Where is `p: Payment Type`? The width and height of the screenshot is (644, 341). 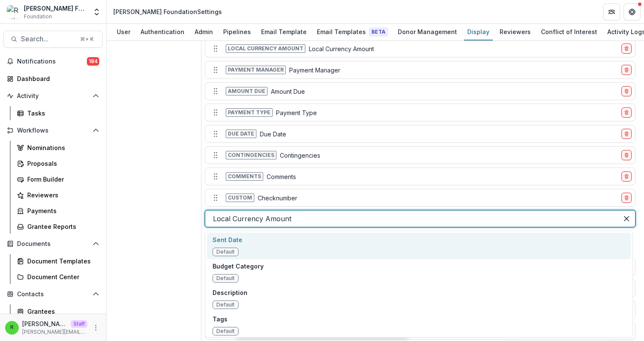 p: Payment Type is located at coordinates (297, 113).